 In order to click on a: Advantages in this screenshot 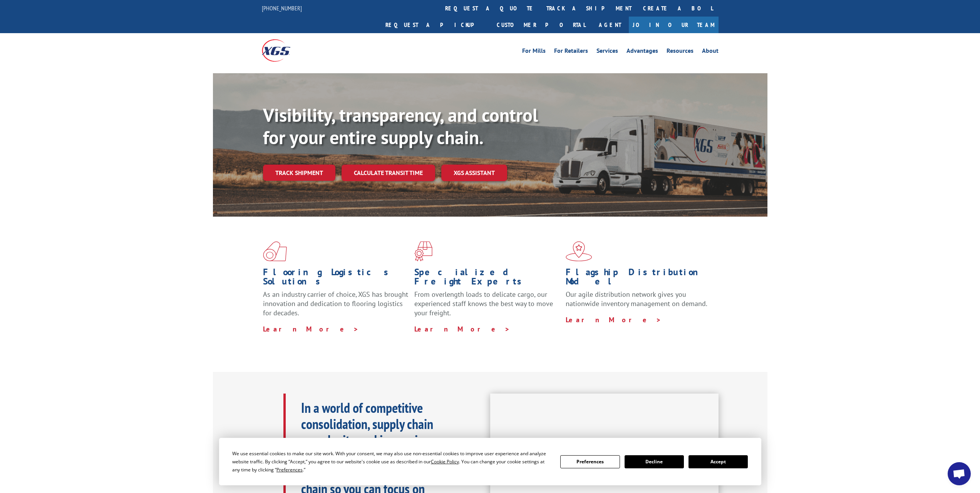, I will do `click(642, 52)`.